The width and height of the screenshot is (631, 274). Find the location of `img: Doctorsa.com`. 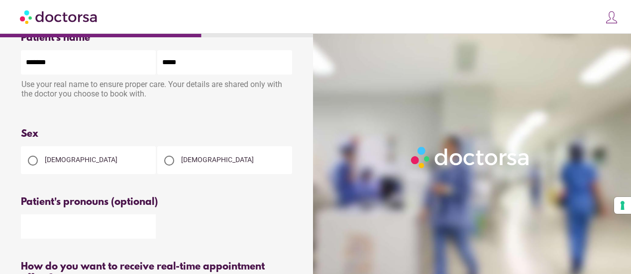

img: Doctorsa.com is located at coordinates (59, 16).